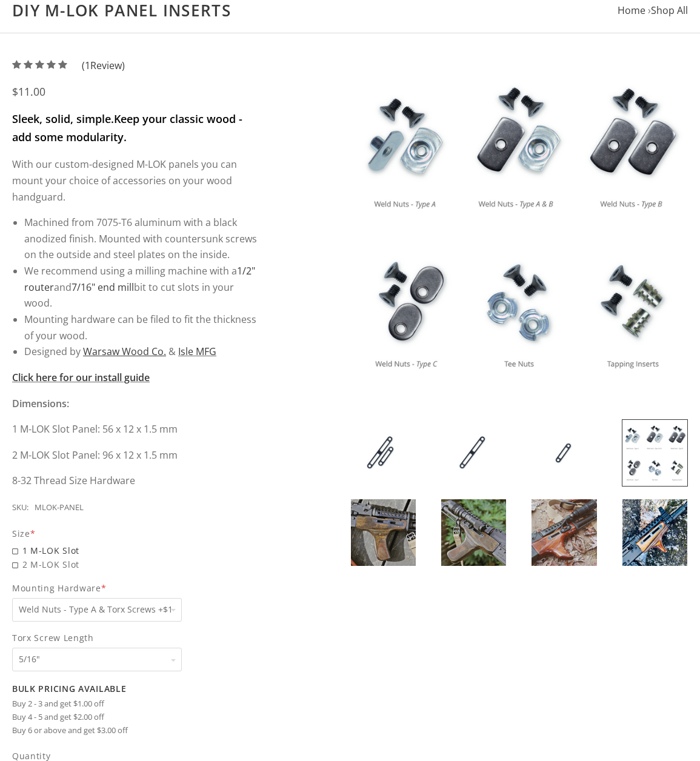  Describe the element at coordinates (97, 609) in the screenshot. I see `select: Mounting Hardware*` at that location.